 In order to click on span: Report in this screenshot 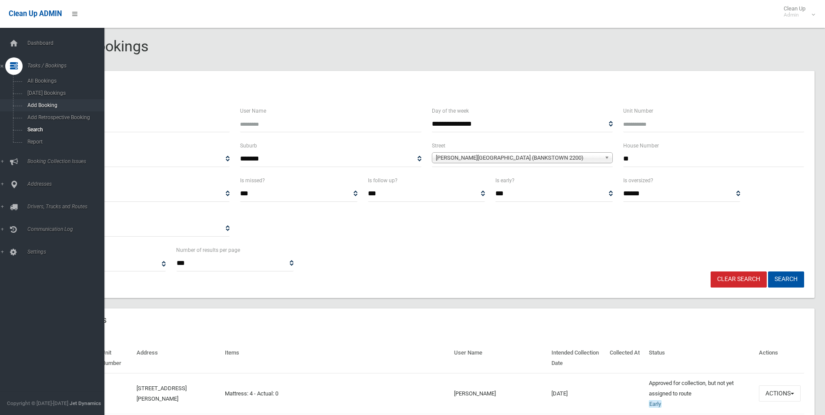, I will do `click(64, 142)`.